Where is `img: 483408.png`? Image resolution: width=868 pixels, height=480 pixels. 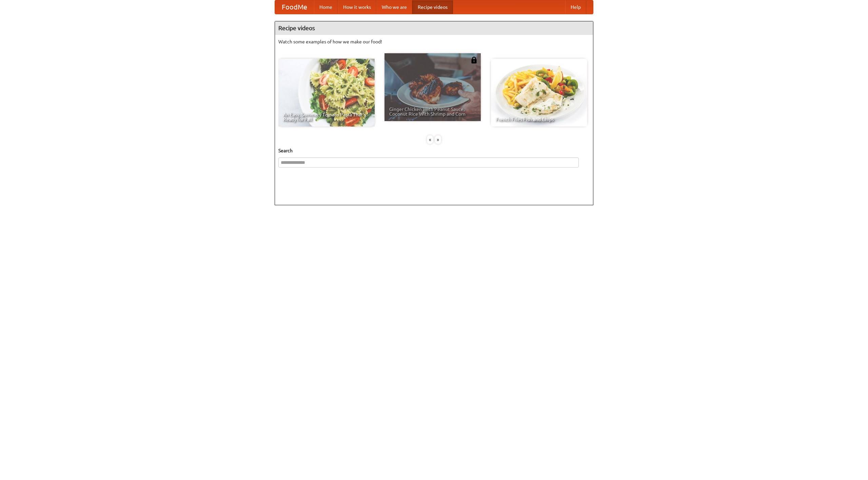 img: 483408.png is located at coordinates (474, 60).